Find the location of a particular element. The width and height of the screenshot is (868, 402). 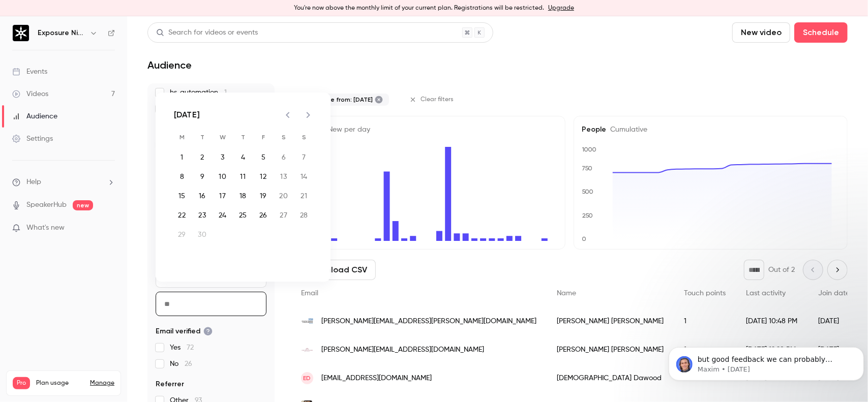

text: 250 is located at coordinates (587, 215).